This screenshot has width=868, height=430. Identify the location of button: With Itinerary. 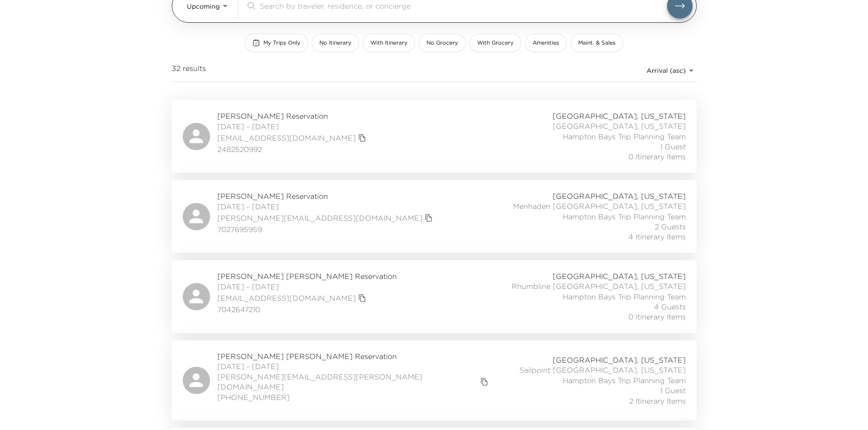
(389, 43).